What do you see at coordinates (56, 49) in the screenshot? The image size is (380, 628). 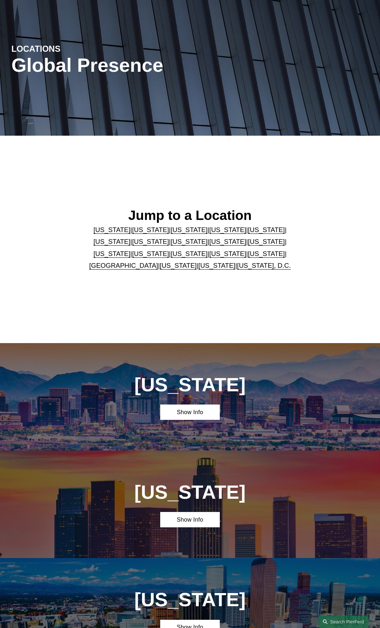 I see `h4: LOCATIONS` at bounding box center [56, 49].